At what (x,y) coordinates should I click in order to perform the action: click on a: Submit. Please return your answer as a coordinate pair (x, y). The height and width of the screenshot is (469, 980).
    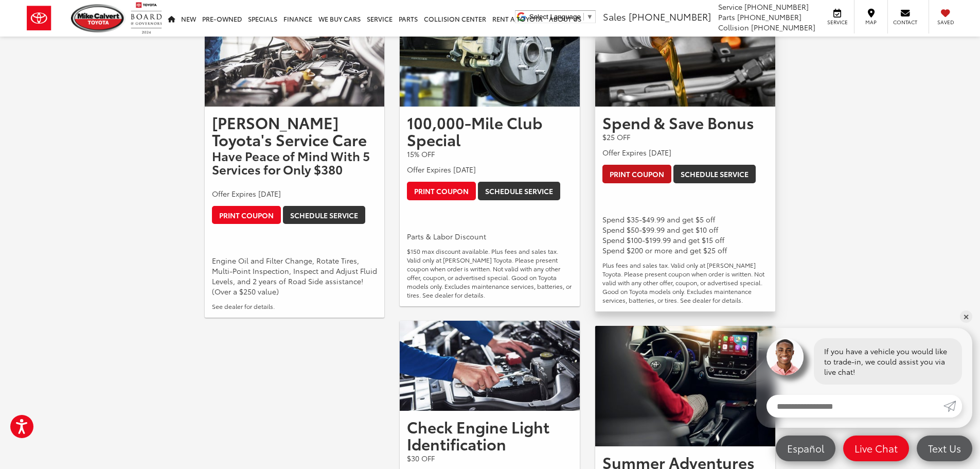
    Looking at the image, I should click on (952, 406).